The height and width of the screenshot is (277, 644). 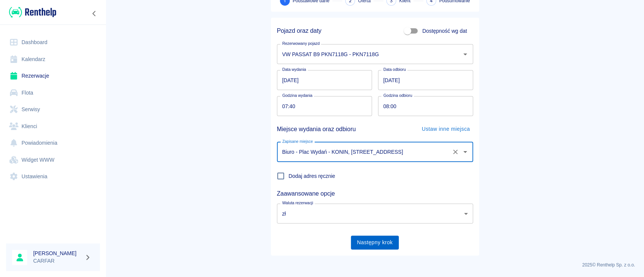 I want to click on a: Renthelp logo, so click(x=31, y=12).